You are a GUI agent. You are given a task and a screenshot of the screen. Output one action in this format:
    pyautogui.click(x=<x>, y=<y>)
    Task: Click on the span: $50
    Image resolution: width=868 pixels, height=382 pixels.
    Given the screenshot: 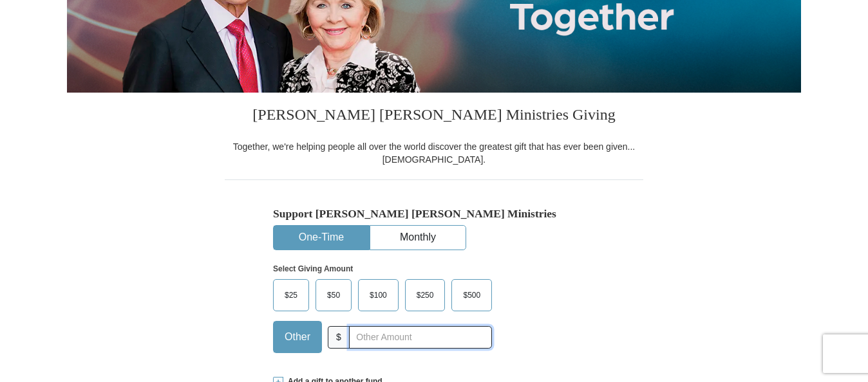 What is the action you would take?
    pyautogui.click(x=334, y=295)
    